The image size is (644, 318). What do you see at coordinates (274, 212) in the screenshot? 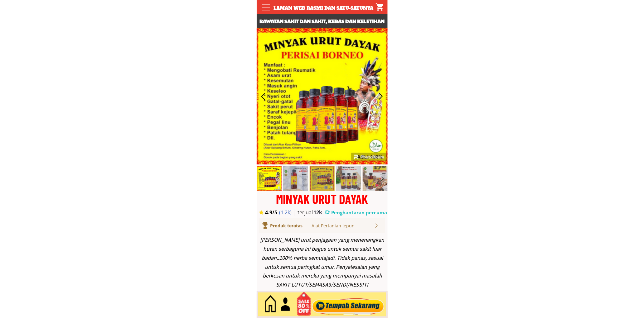
I see `h3: 4.9/5` at bounding box center [274, 212].